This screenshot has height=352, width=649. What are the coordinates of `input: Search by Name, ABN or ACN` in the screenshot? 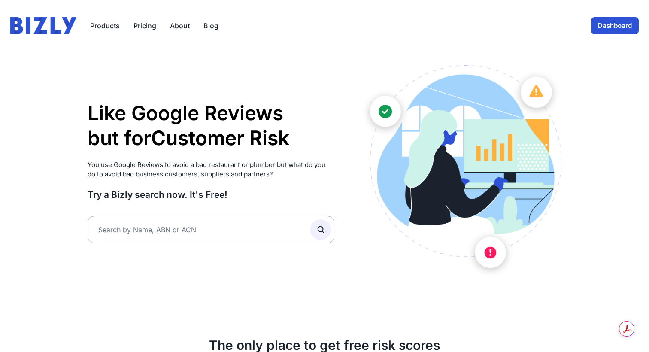 It's located at (211, 230).